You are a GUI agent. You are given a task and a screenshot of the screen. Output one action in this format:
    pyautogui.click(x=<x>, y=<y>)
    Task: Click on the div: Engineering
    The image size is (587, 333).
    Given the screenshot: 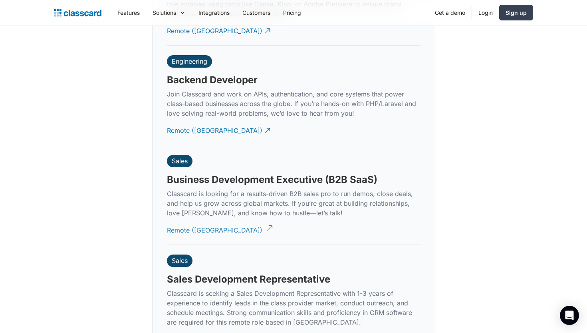 What is the action you would take?
    pyautogui.click(x=189, y=61)
    